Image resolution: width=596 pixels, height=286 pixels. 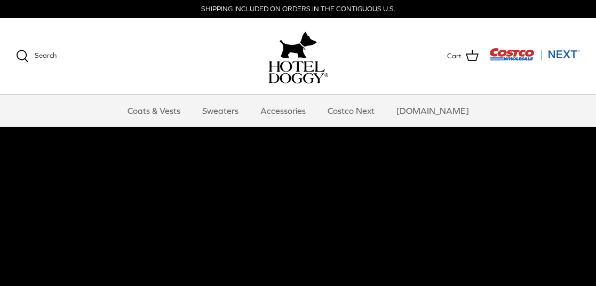 What do you see at coordinates (463, 56) in the screenshot?
I see `a: Cart` at bounding box center [463, 56].